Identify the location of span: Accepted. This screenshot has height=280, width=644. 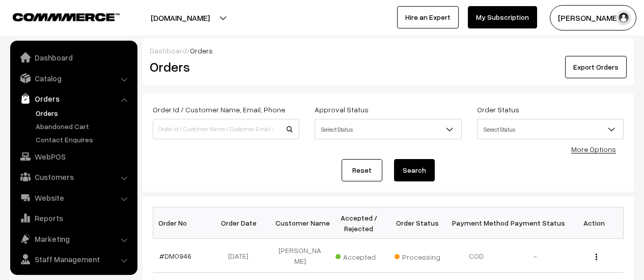
(361, 256).